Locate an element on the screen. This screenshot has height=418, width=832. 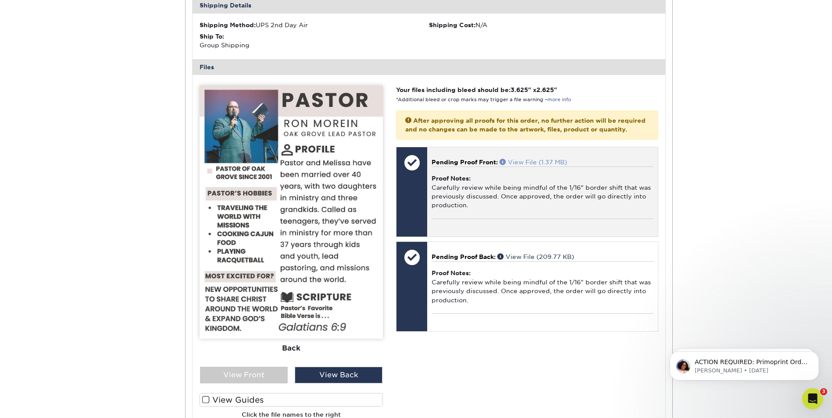
strong: Your files including bleed should be: " x " is located at coordinates (476, 90).